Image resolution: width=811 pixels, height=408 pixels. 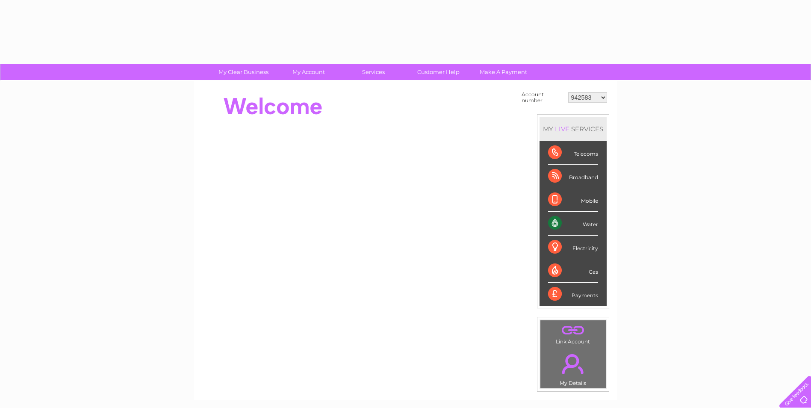 What do you see at coordinates (573, 333) in the screenshot?
I see `td: Link Account` at bounding box center [573, 333].